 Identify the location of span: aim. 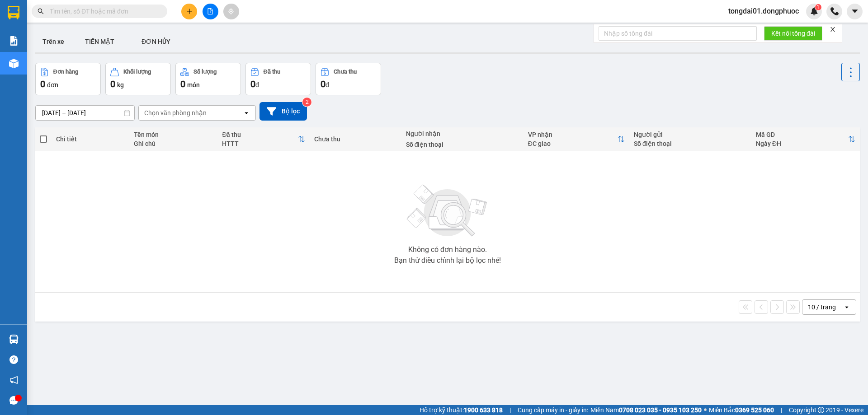
(231, 11).